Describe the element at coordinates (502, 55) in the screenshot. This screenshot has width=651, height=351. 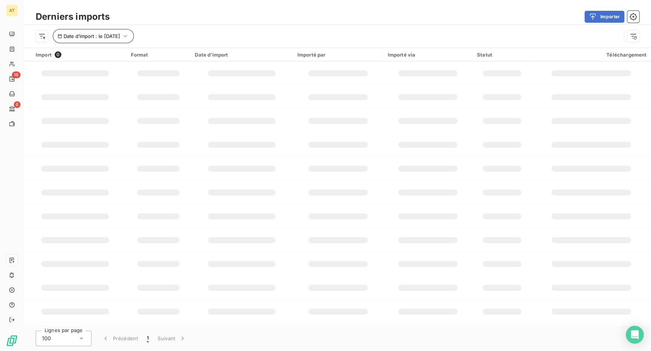
I see `div: Statut` at that location.